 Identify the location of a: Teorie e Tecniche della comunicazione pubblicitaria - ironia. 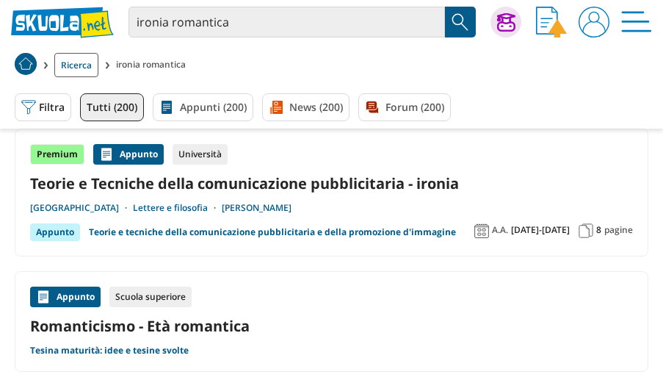
(331, 183).